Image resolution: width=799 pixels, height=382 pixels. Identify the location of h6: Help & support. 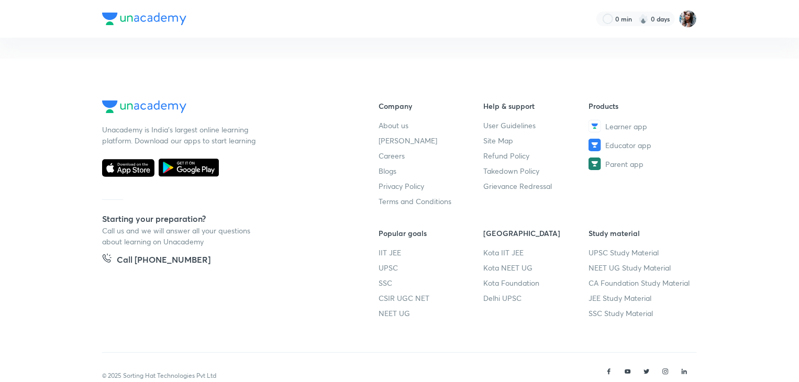
(536, 106).